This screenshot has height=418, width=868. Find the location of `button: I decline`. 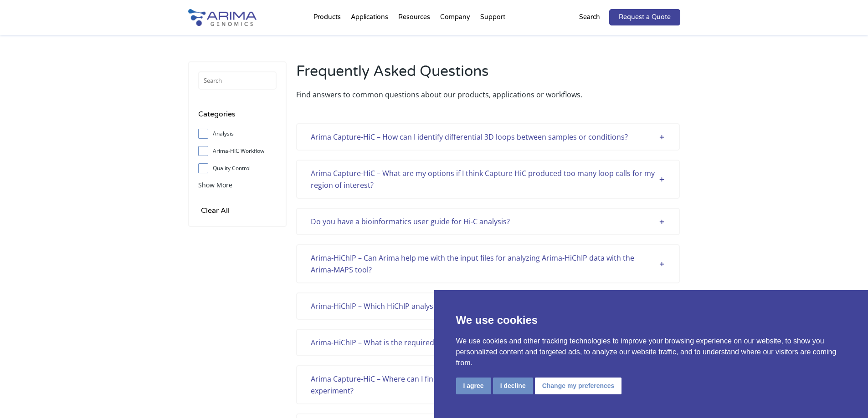

button: I decline is located at coordinates (513, 386).